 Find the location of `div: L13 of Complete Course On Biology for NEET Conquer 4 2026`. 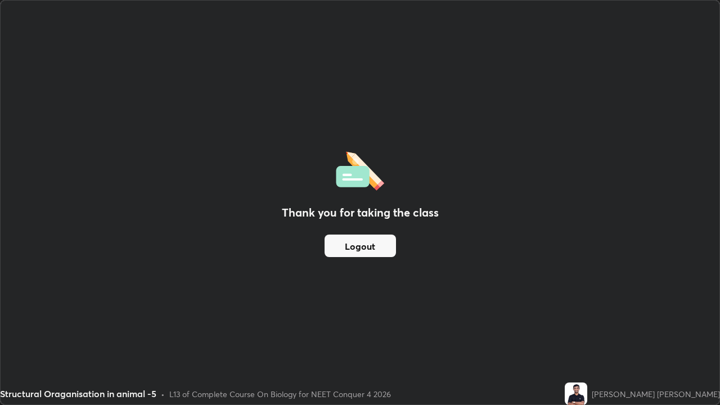

div: L13 of Complete Course On Biology for NEET Conquer 4 2026 is located at coordinates (280, 394).